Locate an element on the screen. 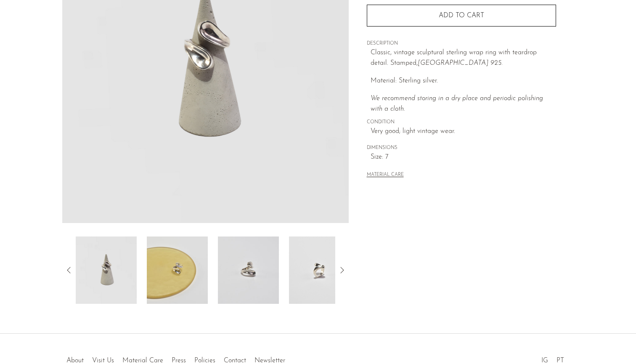 The width and height of the screenshot is (636, 364). span: Very good; light vintage wear. is located at coordinates (463, 132).